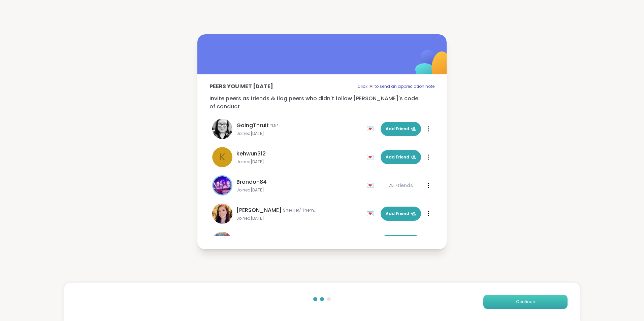 The image size is (644, 321). Describe the element at coordinates (247, 239) in the screenshot. I see `span: Lincoln1` at that location.